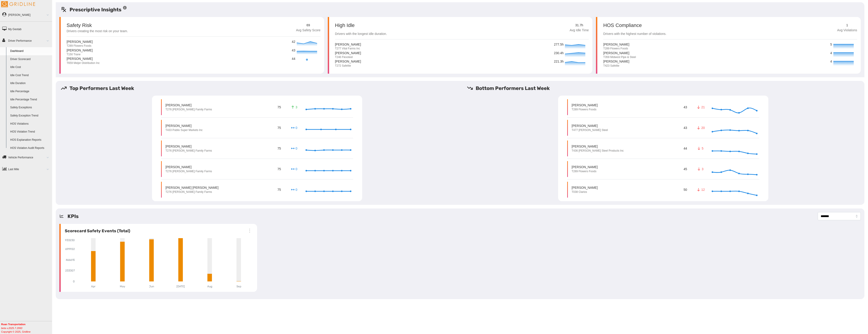 The height and width of the screenshot is (334, 868). Describe the element at coordinates (30, 115) in the screenshot. I see `a: Safety Exception Trend` at that location.